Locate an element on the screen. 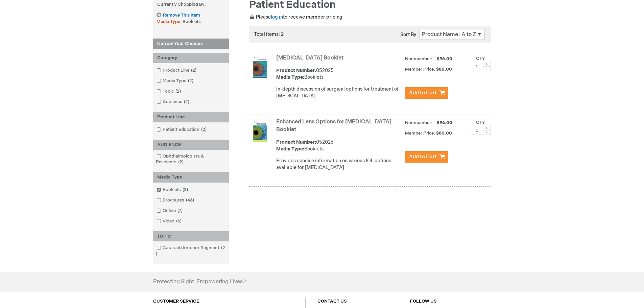 This screenshot has height=308, width=644. span: Remove This Item is located at coordinates (182, 15).